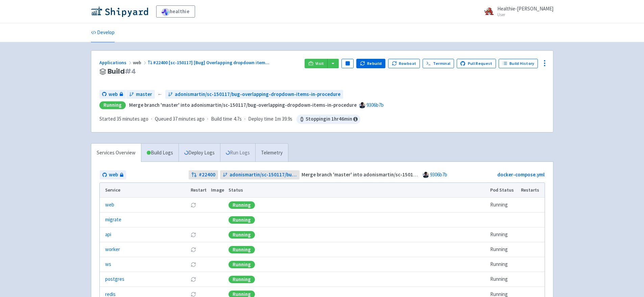 Image resolution: width=644 pixels, height=297 pixels. I want to click on th: Restart, so click(199, 190).